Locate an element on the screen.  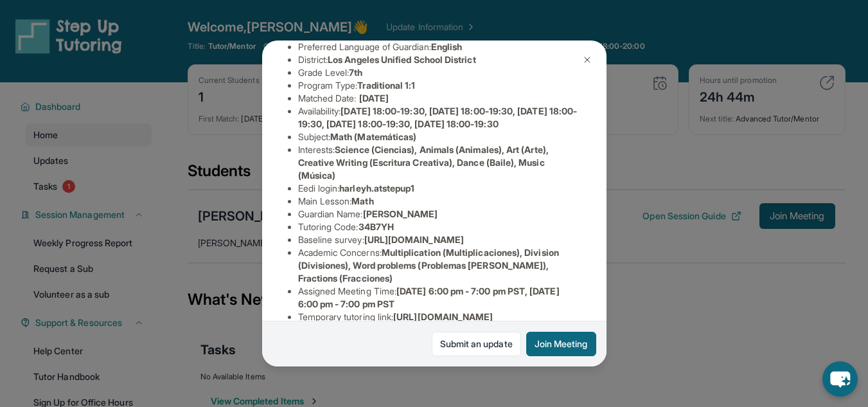
li: Interests : is located at coordinates (440, 162).